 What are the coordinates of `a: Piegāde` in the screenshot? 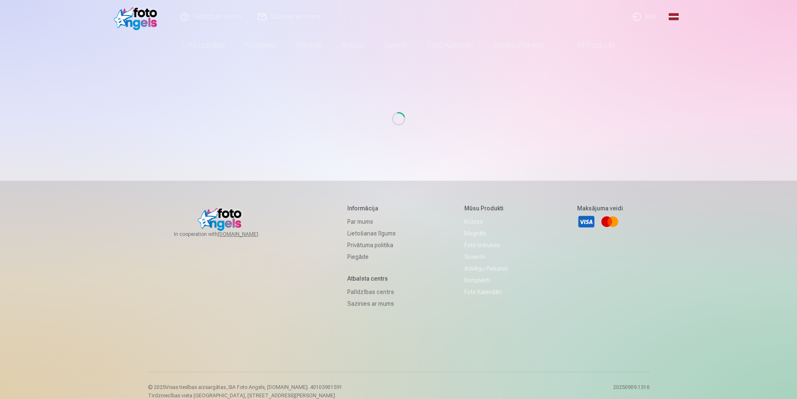 It's located at (372, 257).